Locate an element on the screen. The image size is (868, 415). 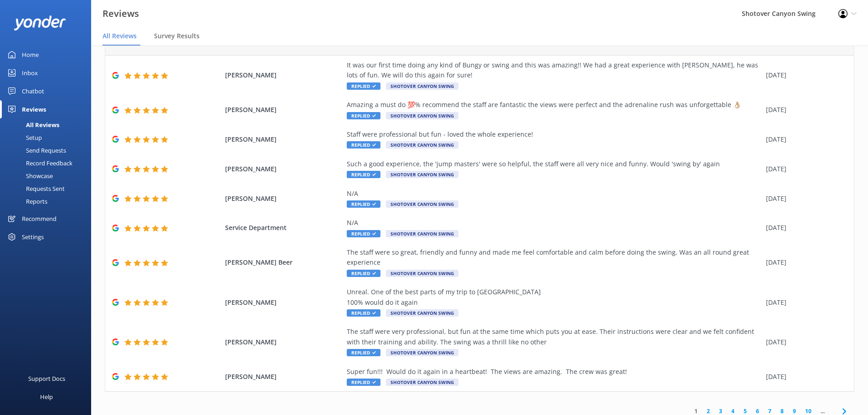
div: Super fun!!! Would do it again in a heartbeat! The views are amazing. The crew was great! is located at coordinates (554, 372).